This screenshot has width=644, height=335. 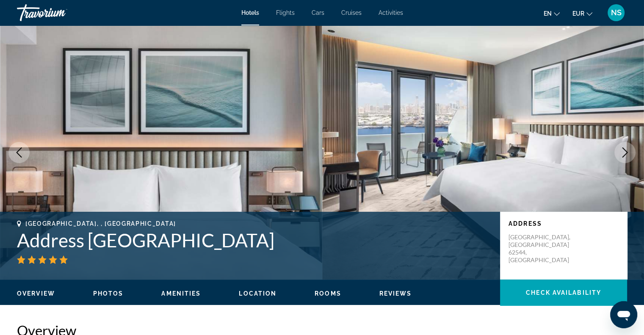 What do you see at coordinates (564, 292) in the screenshot?
I see `button: Check Availability` at bounding box center [564, 292].